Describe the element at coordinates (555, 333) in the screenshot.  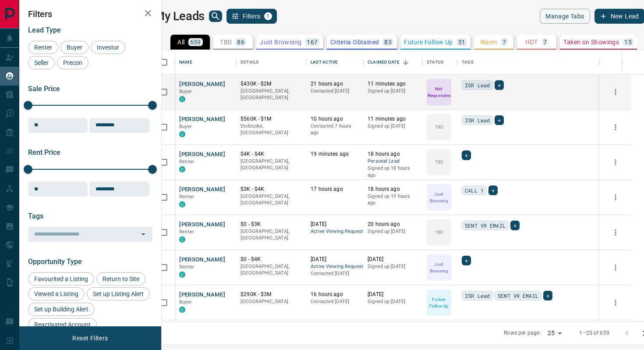
I see `div: 25` at that location.